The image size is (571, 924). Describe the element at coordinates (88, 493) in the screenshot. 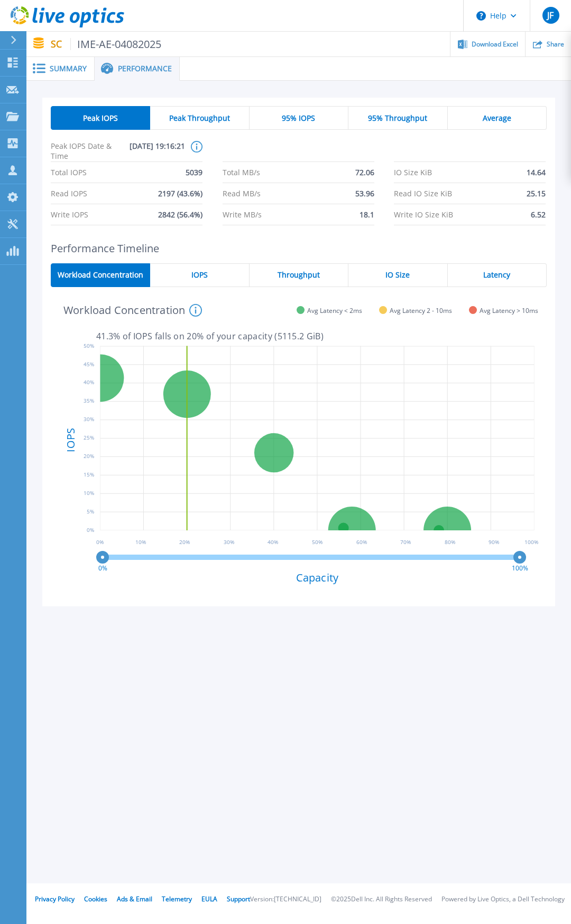

I see `text: 10%` at that location.